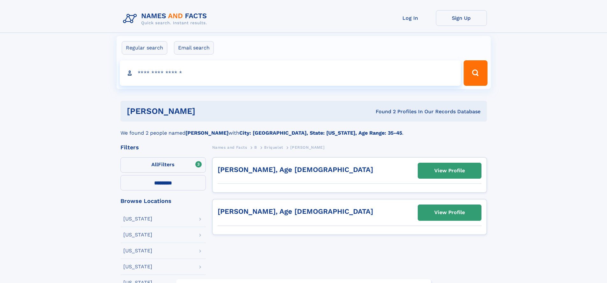 This screenshot has height=283, width=607. What do you see at coordinates (163, 147) in the screenshot?
I see `div: Filters` at bounding box center [163, 147].